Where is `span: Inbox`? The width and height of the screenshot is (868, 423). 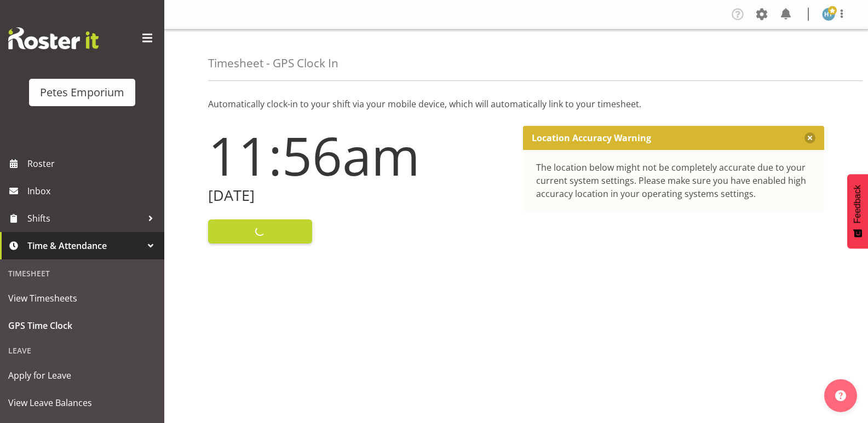 span: Inbox is located at coordinates (93, 191).